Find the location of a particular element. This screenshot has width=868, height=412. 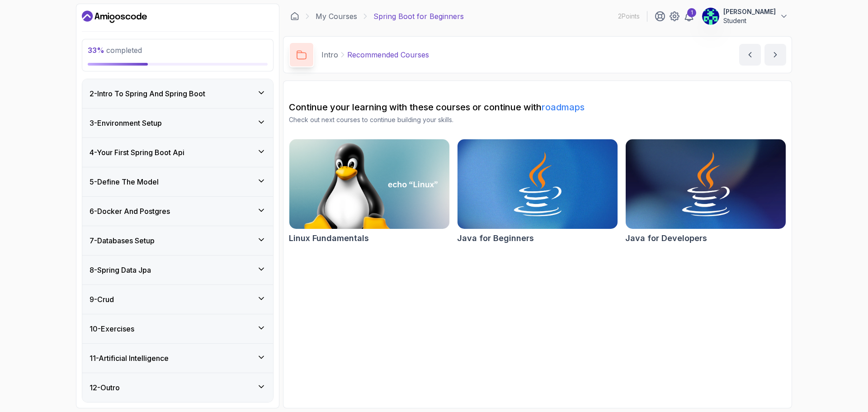

h2: Java for Developers is located at coordinates (666, 238).